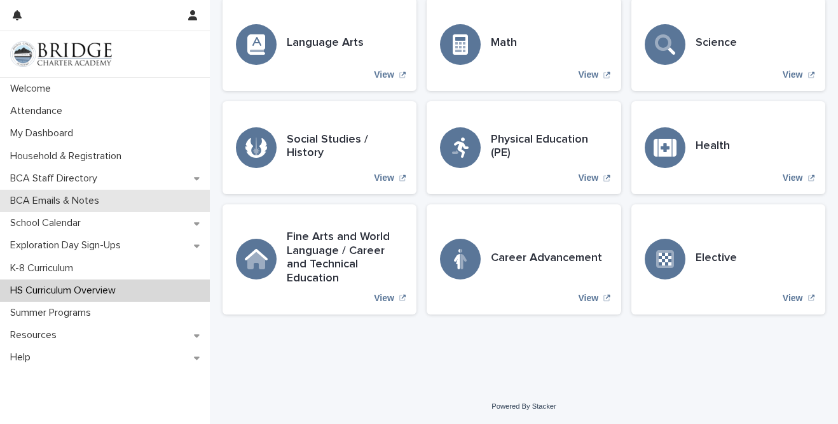  Describe the element at coordinates (57, 200) in the screenshot. I see `p: BCA Emails & Notes` at that location.